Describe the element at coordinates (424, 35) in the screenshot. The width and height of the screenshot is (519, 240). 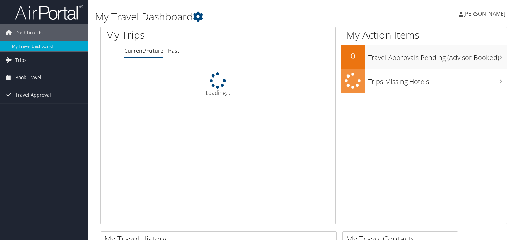
I see `h1: My Action Items` at that location.